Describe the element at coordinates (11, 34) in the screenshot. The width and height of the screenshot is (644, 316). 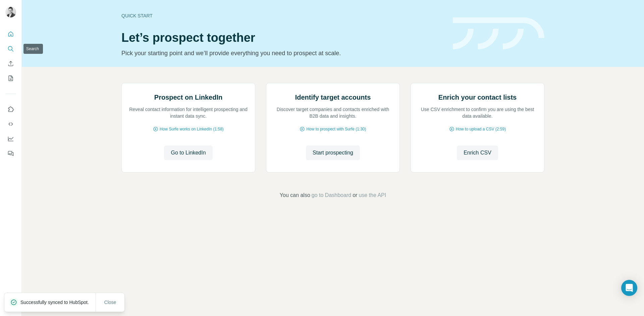
I see `button: Quick start` at that location.